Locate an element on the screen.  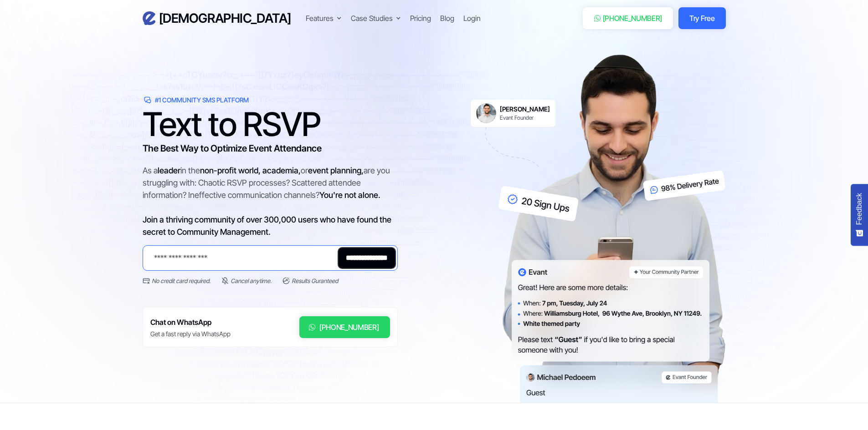
div: #1 Community SMS Platform is located at coordinates (201, 100).